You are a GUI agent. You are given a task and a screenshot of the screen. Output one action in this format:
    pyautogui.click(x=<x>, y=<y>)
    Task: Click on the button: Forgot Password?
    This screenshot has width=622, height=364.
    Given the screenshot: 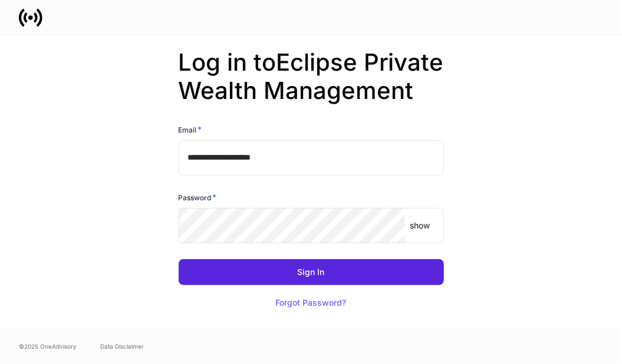 What is the action you would take?
    pyautogui.click(x=311, y=303)
    